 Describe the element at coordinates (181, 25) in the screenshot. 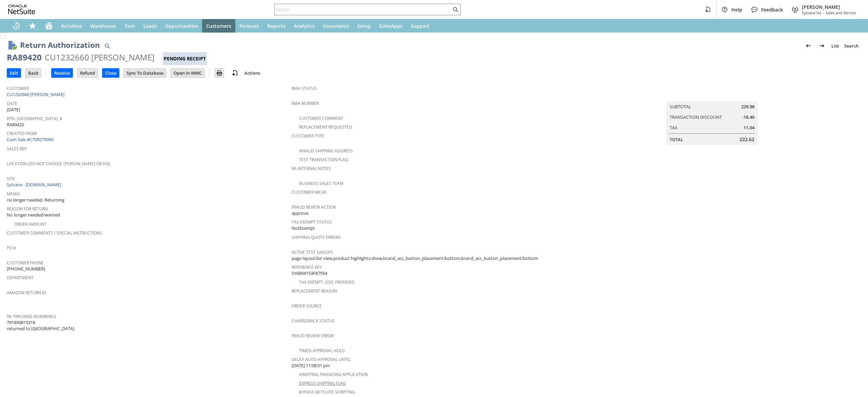

I see `span: Opportunities` at that location.